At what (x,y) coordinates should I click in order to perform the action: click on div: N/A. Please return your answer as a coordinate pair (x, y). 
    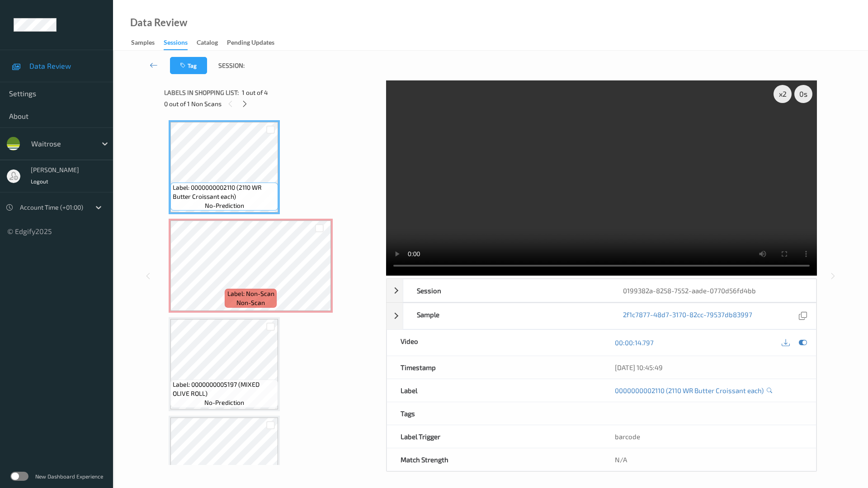
    Looking at the image, I should click on (708, 459).